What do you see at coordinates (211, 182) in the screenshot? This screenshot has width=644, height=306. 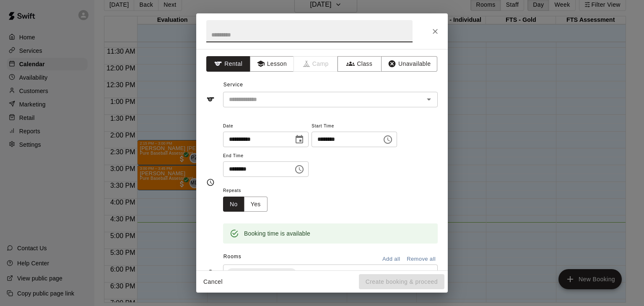 I see `svg: Timing` at bounding box center [211, 182].